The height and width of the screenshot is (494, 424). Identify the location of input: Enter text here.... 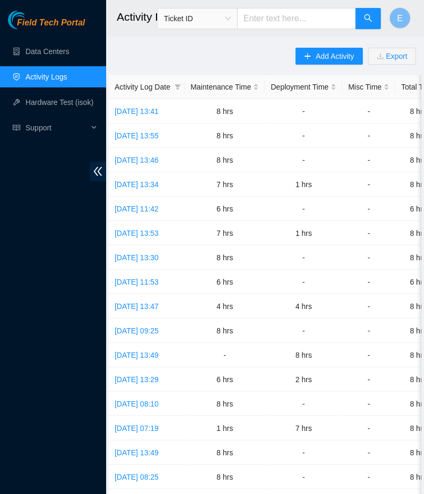
(296, 19).